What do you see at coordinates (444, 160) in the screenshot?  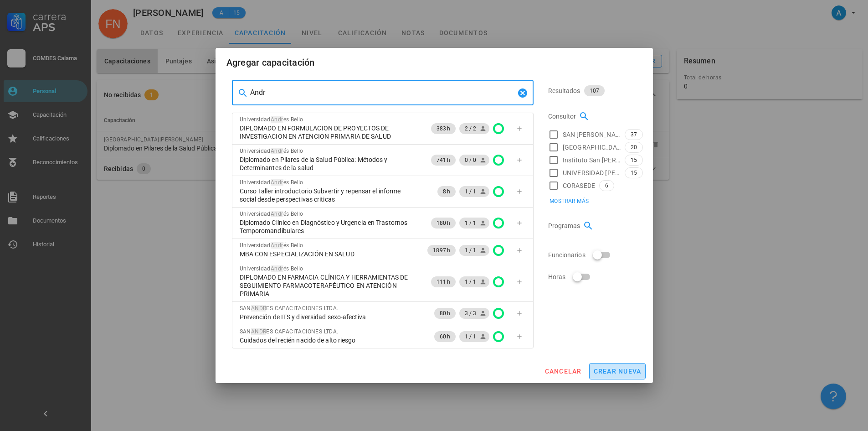 I see `span: 741 h` at bounding box center [444, 160].